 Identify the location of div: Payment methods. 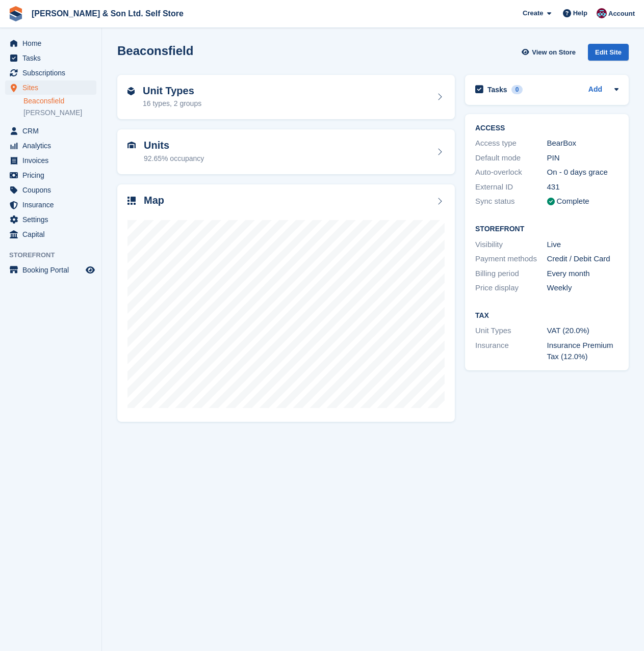
(511, 259).